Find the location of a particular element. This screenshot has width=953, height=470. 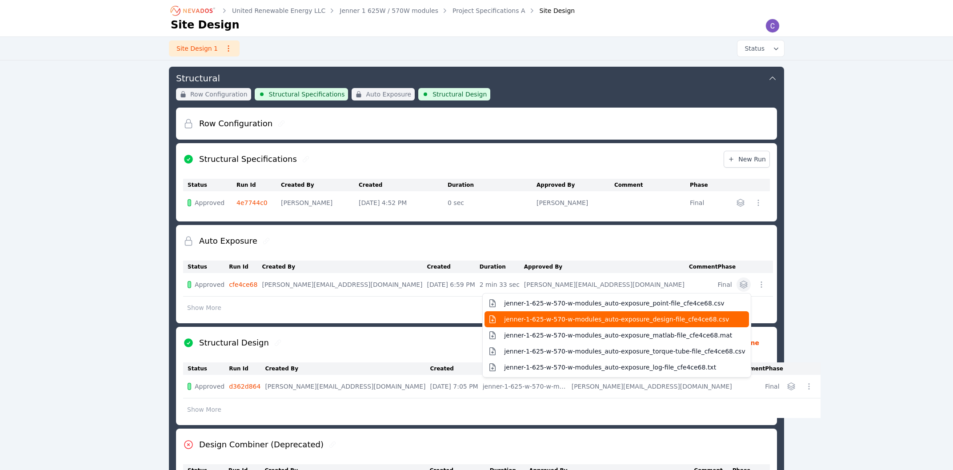

span: jenner-1-625-w-570-w-modules_auto-exposure_log-file_cfe4ce68.txt is located at coordinates (610, 367).